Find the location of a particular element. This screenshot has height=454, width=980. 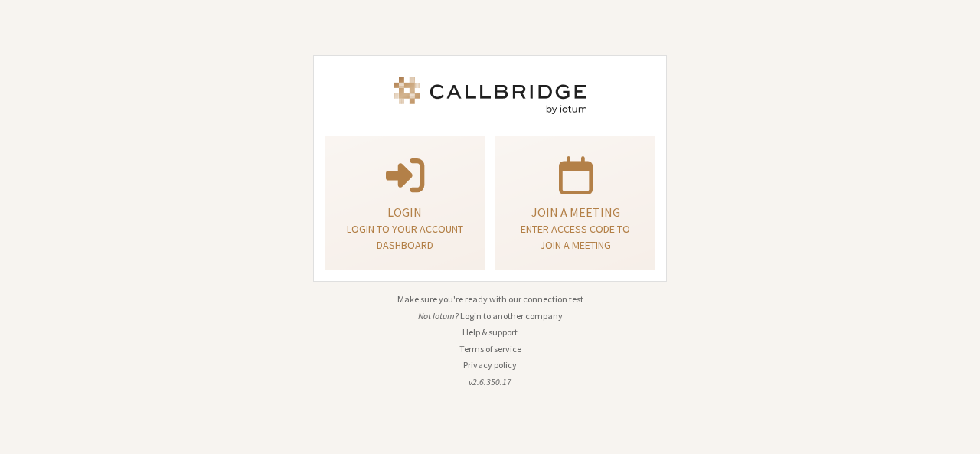

button: Login to another company is located at coordinates (512, 317).